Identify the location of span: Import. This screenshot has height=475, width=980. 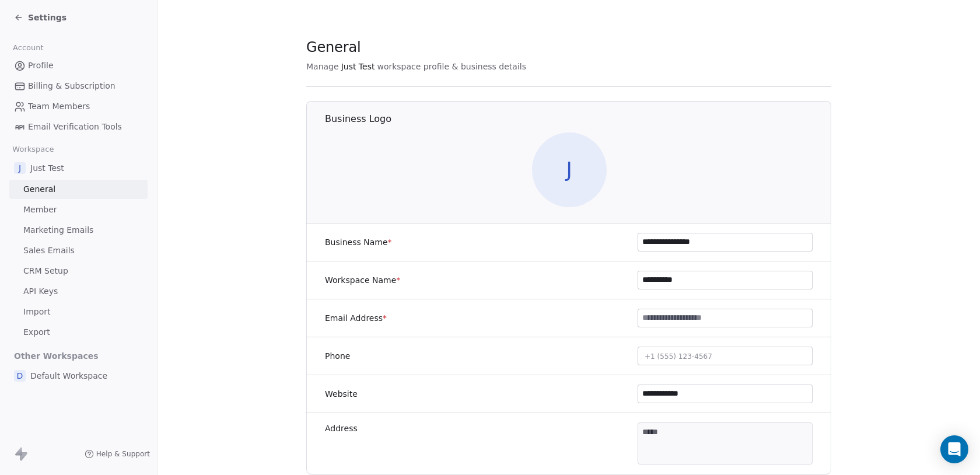
(36, 312).